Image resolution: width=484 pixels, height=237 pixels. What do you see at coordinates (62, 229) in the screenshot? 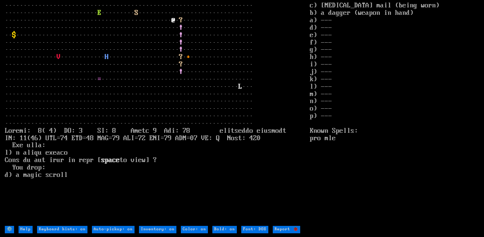
I see `input: Keyboard hints: on` at bounding box center [62, 229].